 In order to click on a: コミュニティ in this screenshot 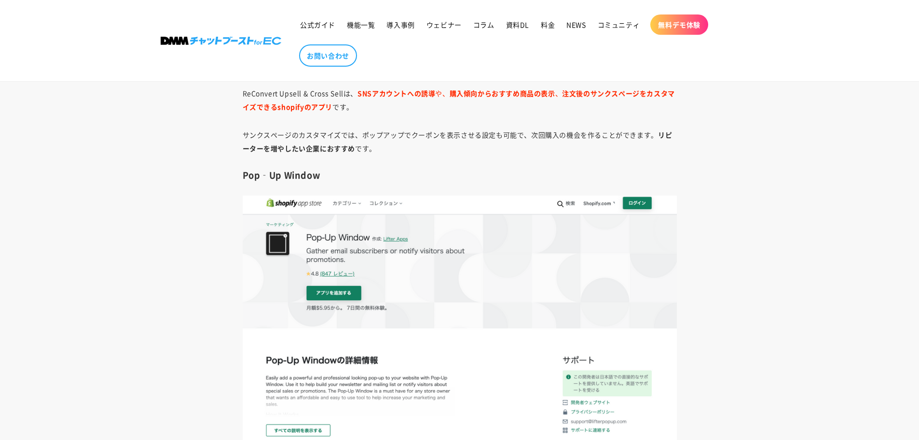, I will do `click(619, 25)`.